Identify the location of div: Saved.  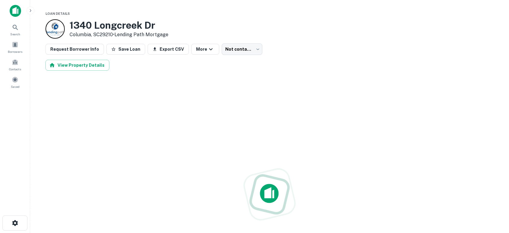
(15, 82).